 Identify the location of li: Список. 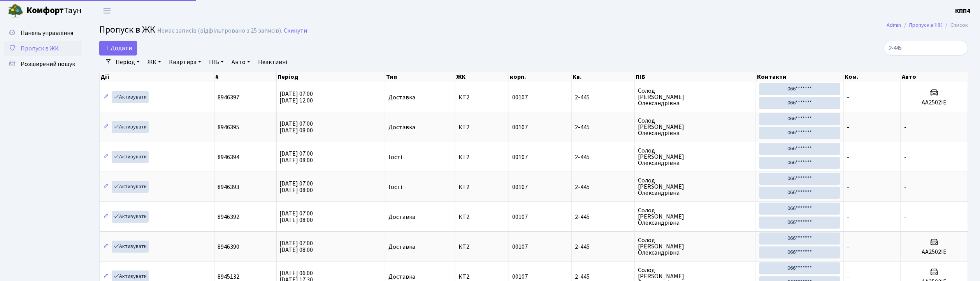
(955, 25).